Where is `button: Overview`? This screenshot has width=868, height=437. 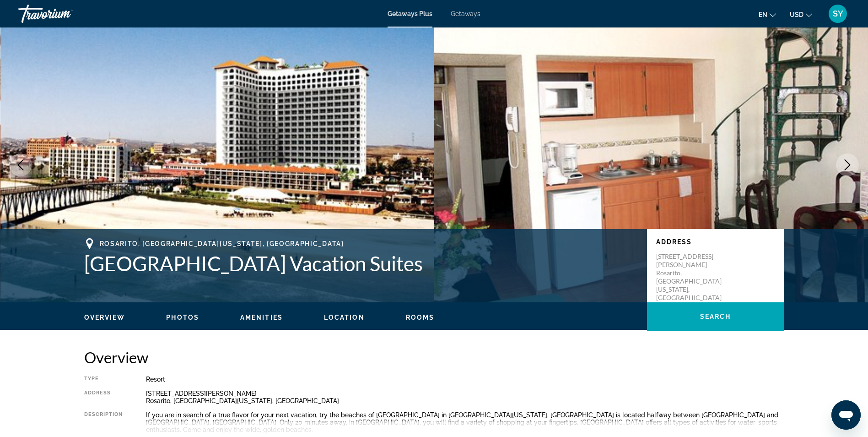 button: Overview is located at coordinates (105, 317).